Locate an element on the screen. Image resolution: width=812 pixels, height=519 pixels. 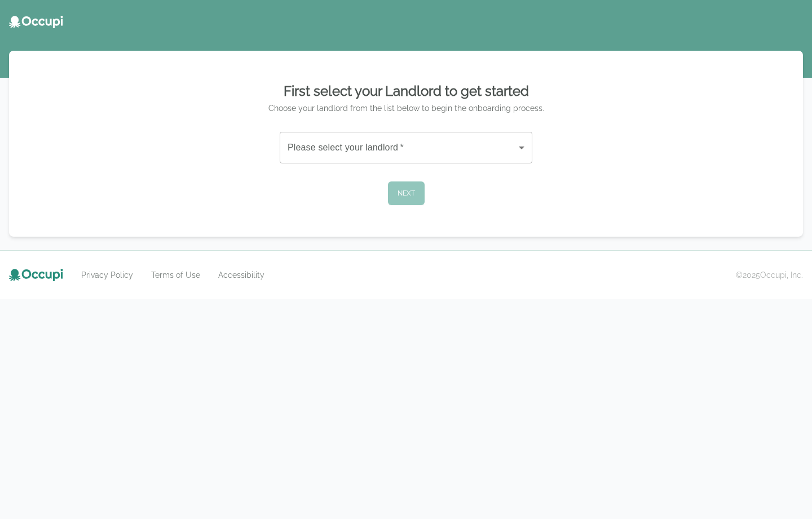
small: © 2025 Occupi, Inc. is located at coordinates (769, 275).